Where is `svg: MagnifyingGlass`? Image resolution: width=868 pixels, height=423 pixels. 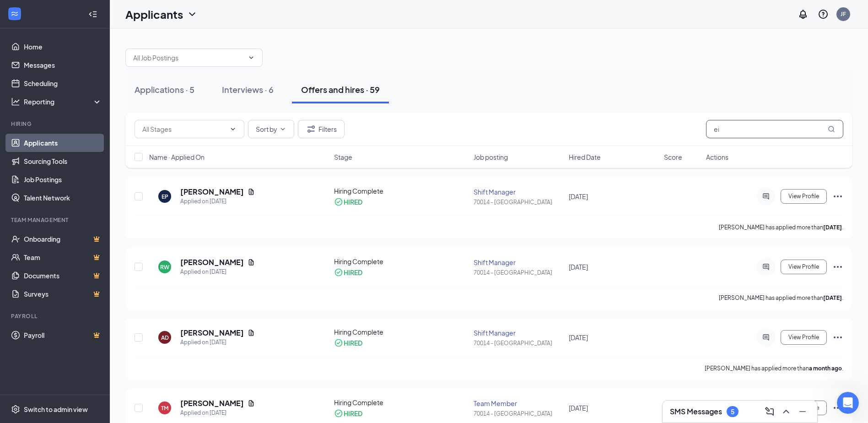
svg: MagnifyingGlass is located at coordinates (831, 129).